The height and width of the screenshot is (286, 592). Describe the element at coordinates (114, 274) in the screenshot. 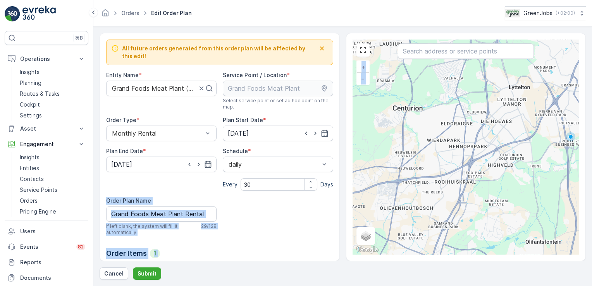

I see `p: Cancel` at that location.